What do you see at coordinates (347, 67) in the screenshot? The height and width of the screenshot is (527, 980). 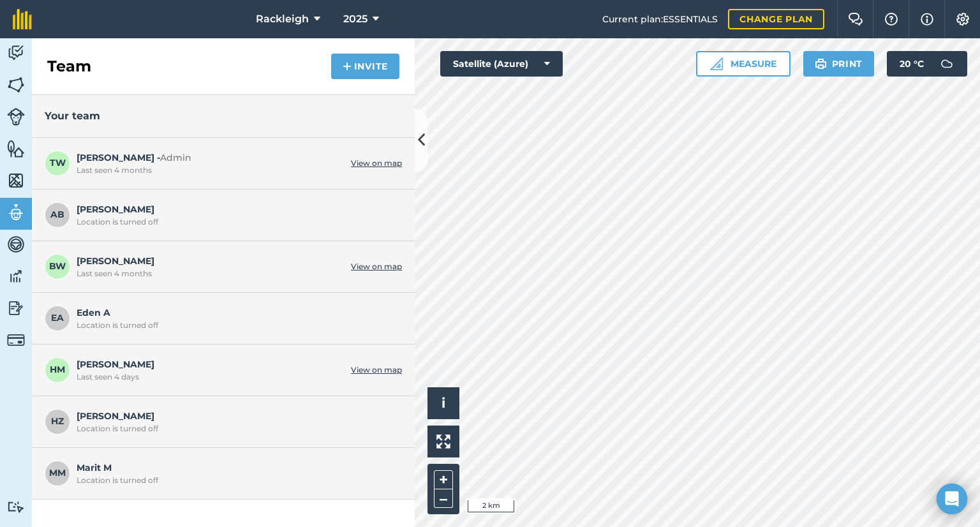 I see `img: svg+xml;base64,PHN2ZyB4bWxucz0iaHR0cDovL3d3dy53My5vcmcvMjAwMC9zdmciIHdpZHRoPSIxNCIgaGVpZ2h0PSIyNC...` at bounding box center [347, 67].